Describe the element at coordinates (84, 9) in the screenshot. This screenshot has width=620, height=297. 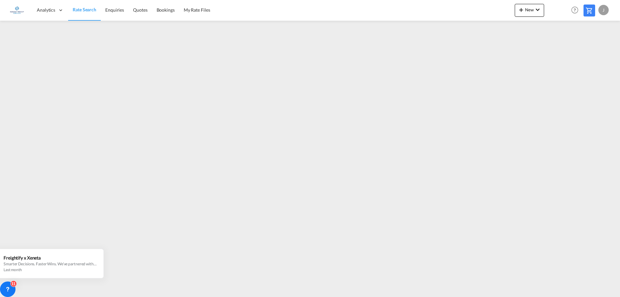
I see `span: Rate Search` at that location.